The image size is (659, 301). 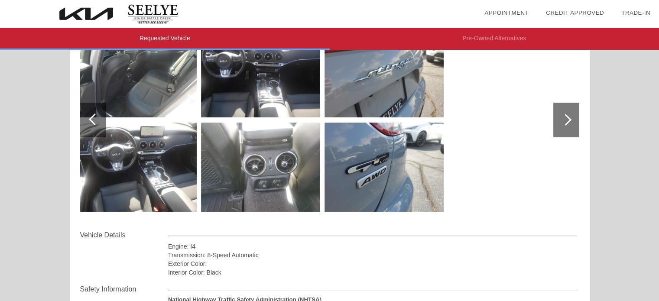 I want to click on img: 7982cbea97d9d516bab52e4f0ceaa678.jpg, so click(x=260, y=167).